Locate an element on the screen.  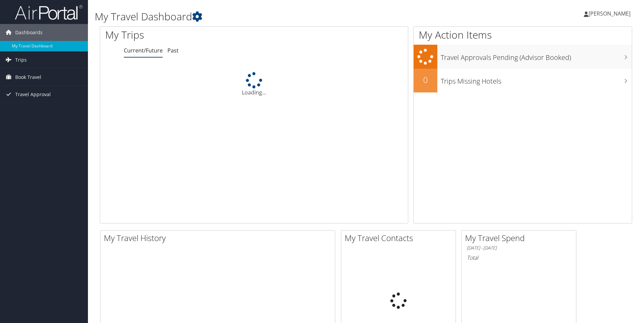
h2: 0 is located at coordinates (426, 80).